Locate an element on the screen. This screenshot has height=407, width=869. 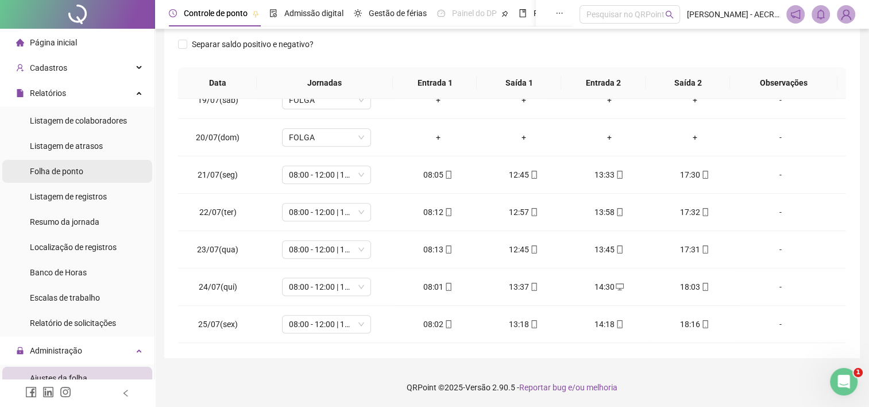
span: 1 is located at coordinates (858, 372).